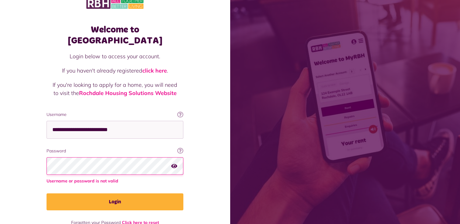 The width and height of the screenshot is (460, 224). Describe the element at coordinates (115, 202) in the screenshot. I see `button: Login` at that location.